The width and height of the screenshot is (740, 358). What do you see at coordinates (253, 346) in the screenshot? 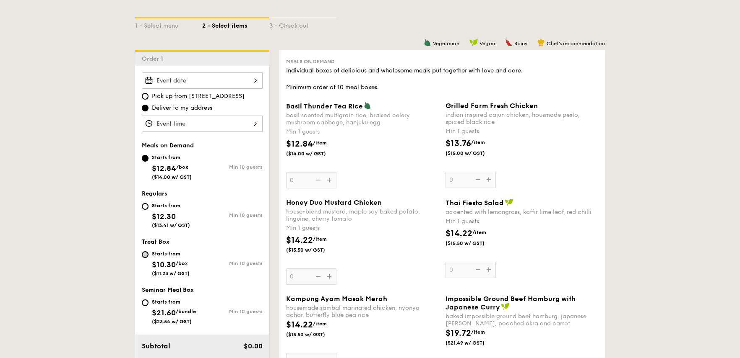
I see `span: $0.00` at bounding box center [253, 346].